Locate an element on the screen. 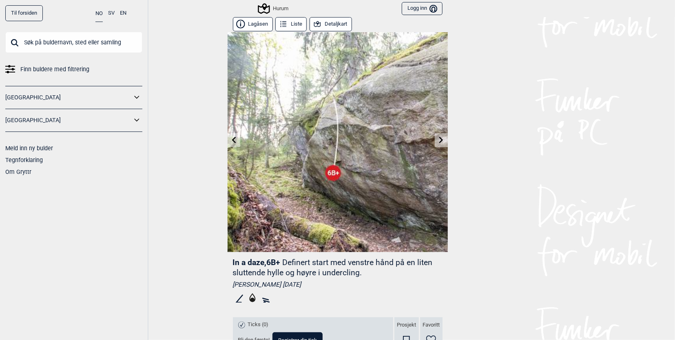  button: Logg inn is located at coordinates (422, 9).